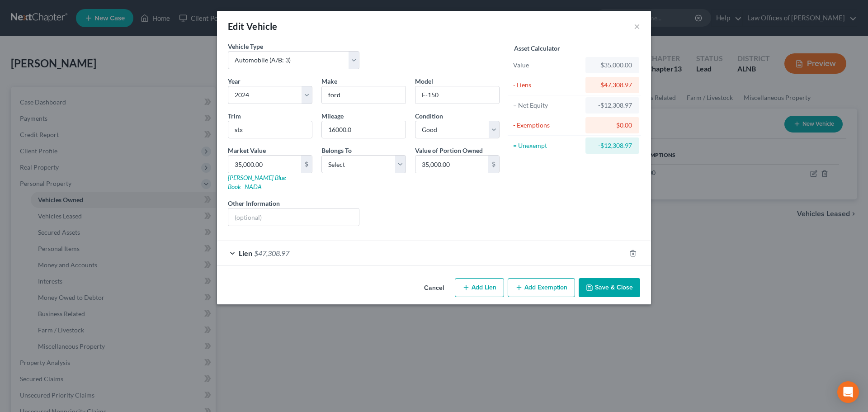 The height and width of the screenshot is (412, 868). I want to click on label: Condition, so click(429, 116).